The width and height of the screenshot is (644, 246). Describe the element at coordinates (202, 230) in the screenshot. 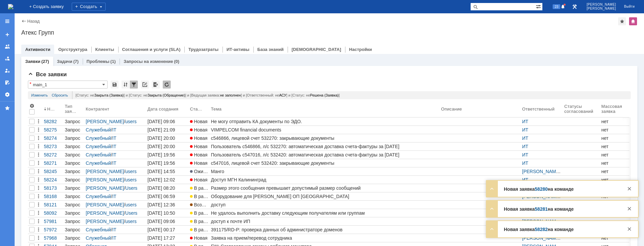

I see `span: В работе` at that location.